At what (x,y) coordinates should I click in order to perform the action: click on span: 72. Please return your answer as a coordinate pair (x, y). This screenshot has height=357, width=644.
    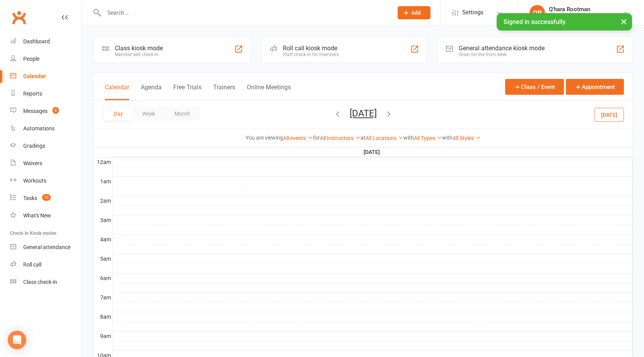
    Looking at the image, I should click on (47, 197).